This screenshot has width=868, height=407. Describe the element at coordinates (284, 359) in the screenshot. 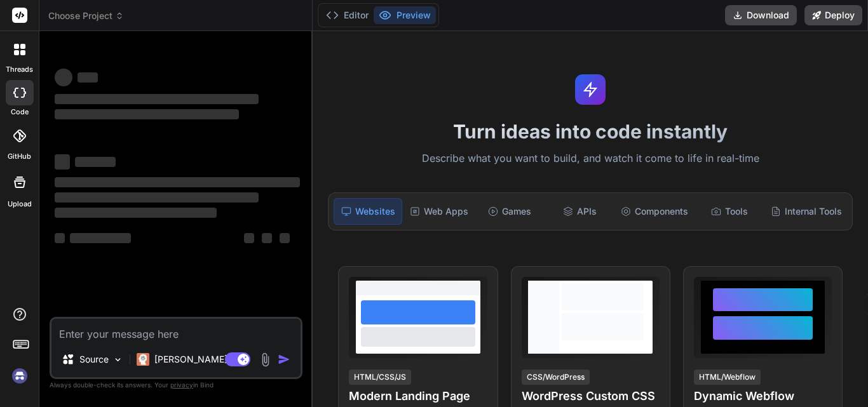

I see `img: icon` at that location.